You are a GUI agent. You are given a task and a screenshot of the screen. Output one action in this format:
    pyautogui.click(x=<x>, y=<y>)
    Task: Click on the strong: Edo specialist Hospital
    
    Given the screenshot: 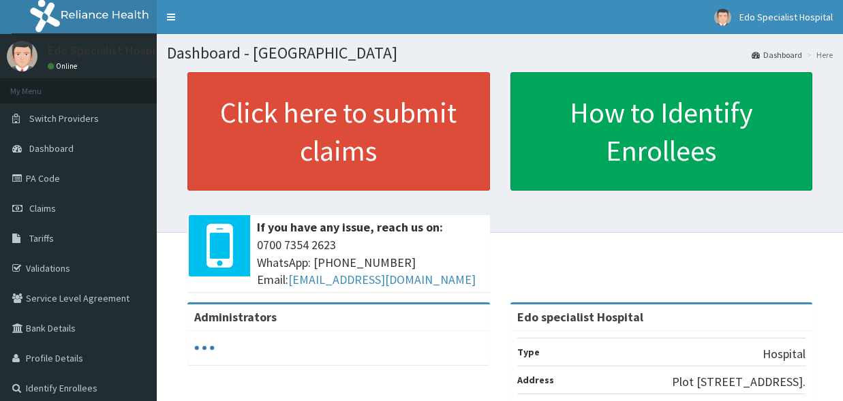 What is the action you would take?
    pyautogui.click(x=580, y=317)
    